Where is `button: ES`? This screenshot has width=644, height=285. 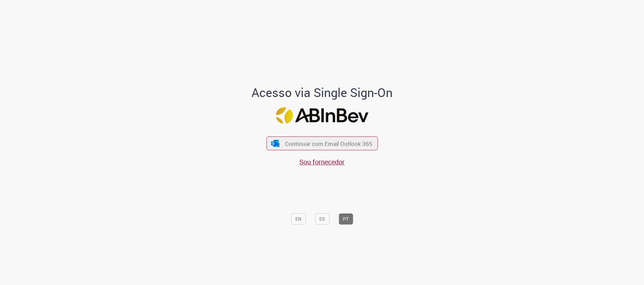 button: ES is located at coordinates (322, 219).